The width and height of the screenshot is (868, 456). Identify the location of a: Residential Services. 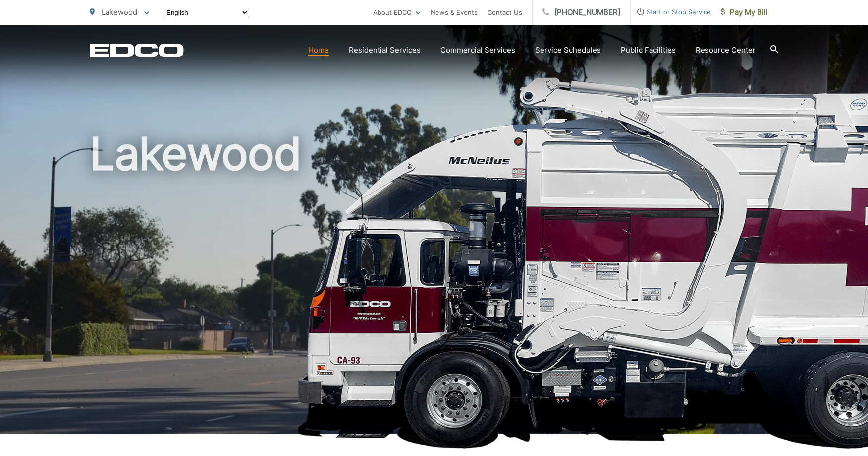
(384, 50).